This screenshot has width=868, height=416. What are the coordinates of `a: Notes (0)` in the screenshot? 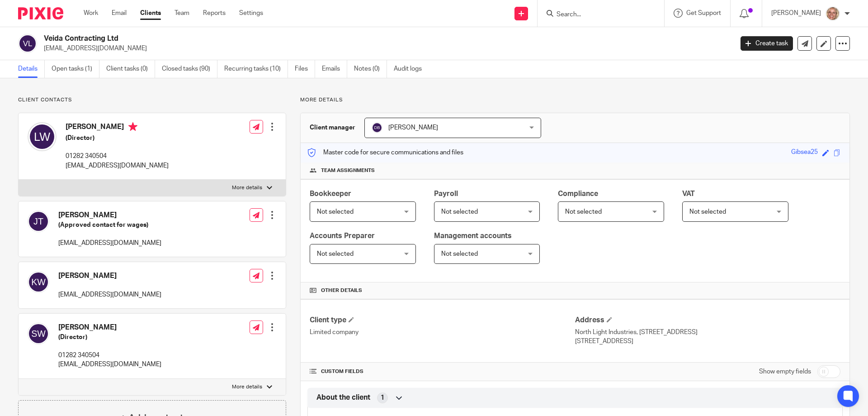 It's located at (370, 69).